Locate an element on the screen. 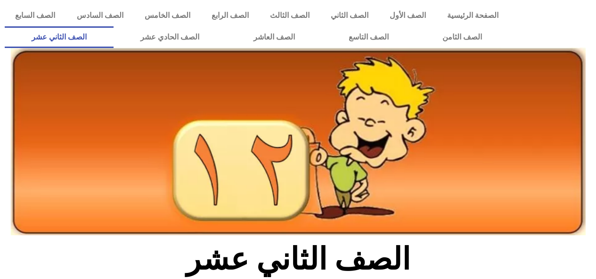 The image size is (596, 279). a: الصفحة الرئيسية is located at coordinates (473, 16).